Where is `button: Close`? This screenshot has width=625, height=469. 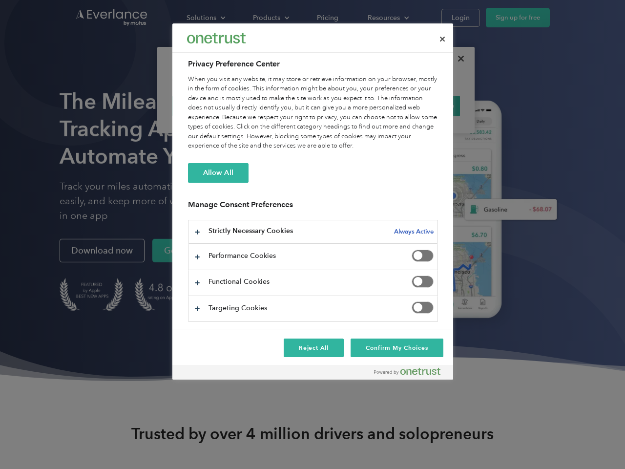
button: Close is located at coordinates (442, 39).